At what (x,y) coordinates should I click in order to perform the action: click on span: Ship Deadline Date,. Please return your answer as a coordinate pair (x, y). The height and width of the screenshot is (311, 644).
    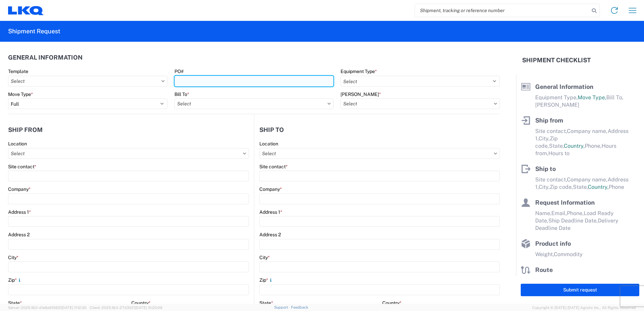
    Looking at the image, I should click on (573, 220).